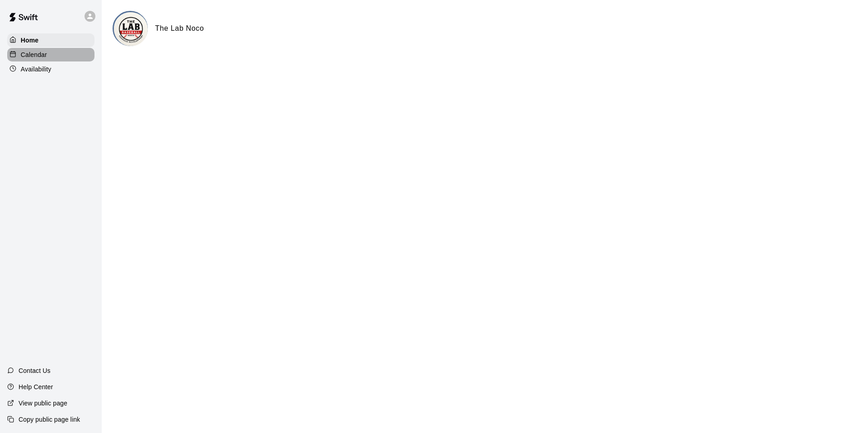 The image size is (868, 433). Describe the element at coordinates (50, 55) in the screenshot. I see `div: Calendar` at that location.